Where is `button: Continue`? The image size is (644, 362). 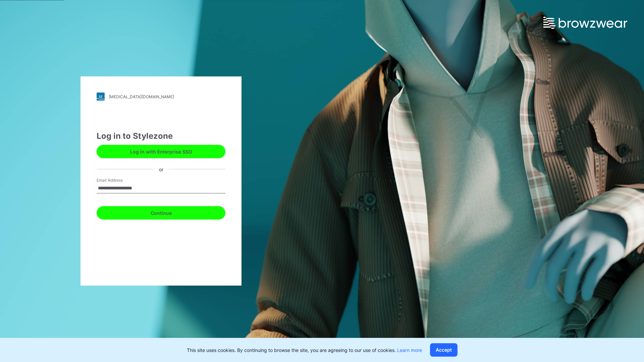 button: Continue is located at coordinates (161, 213).